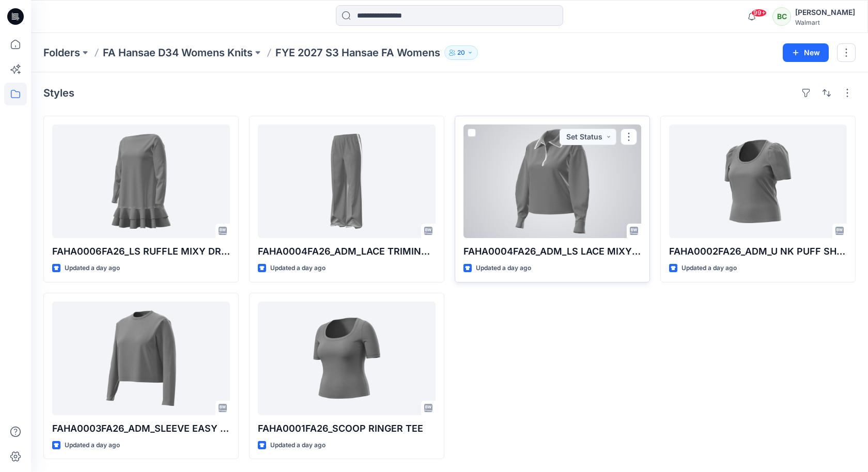 The height and width of the screenshot is (472, 868). Describe the element at coordinates (347, 181) in the screenshot. I see `a: FAHA0004FA26_ADM_LACE TRIMING TRACKPANT` at that location.